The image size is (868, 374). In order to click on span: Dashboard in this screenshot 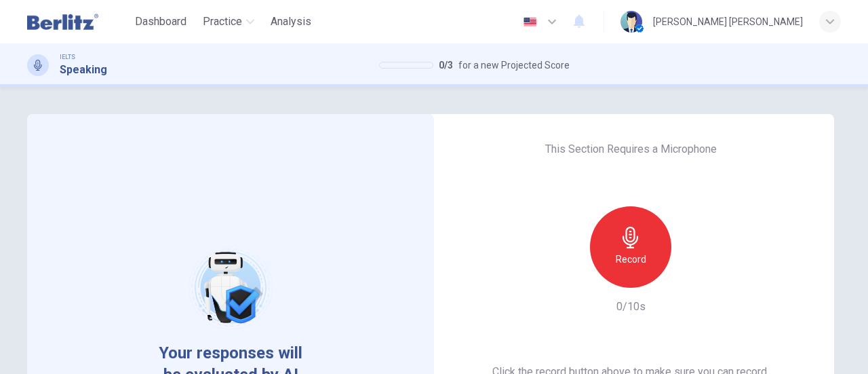, I will do `click(161, 22)`.